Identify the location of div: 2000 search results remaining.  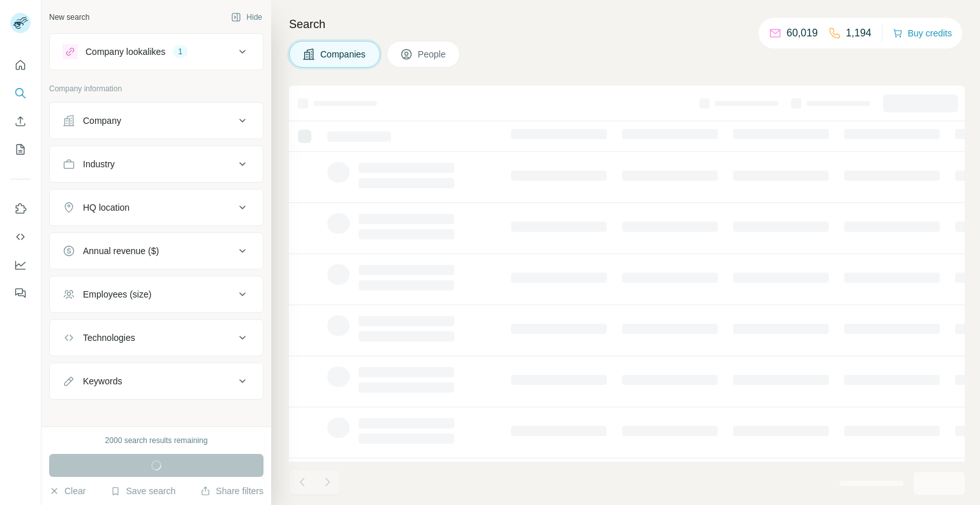
(156, 441).